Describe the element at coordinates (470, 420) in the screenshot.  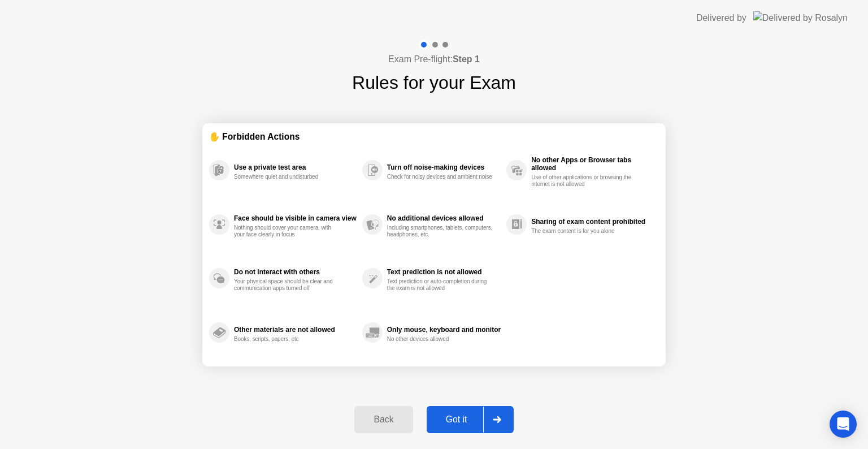
I see `button: Got it` at that location.